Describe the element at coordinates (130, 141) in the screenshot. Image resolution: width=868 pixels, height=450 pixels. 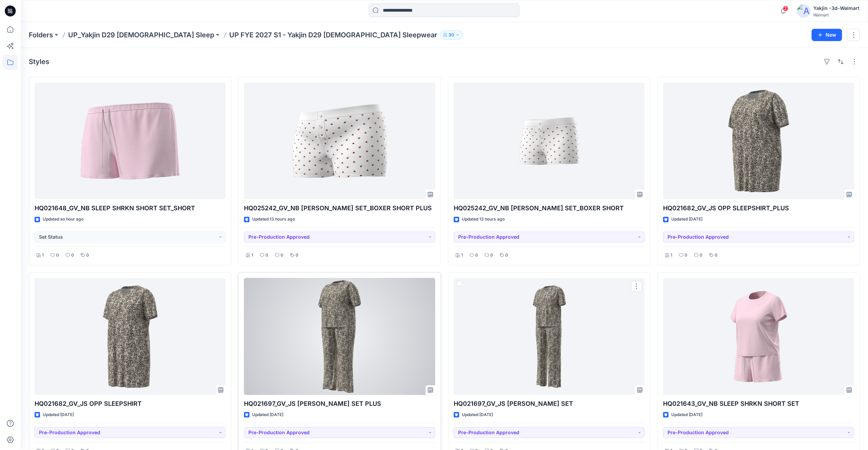
I see `a: HQ021648_GV_NB SLEEP SHRKN SHORT SET_SHORT` at that location.